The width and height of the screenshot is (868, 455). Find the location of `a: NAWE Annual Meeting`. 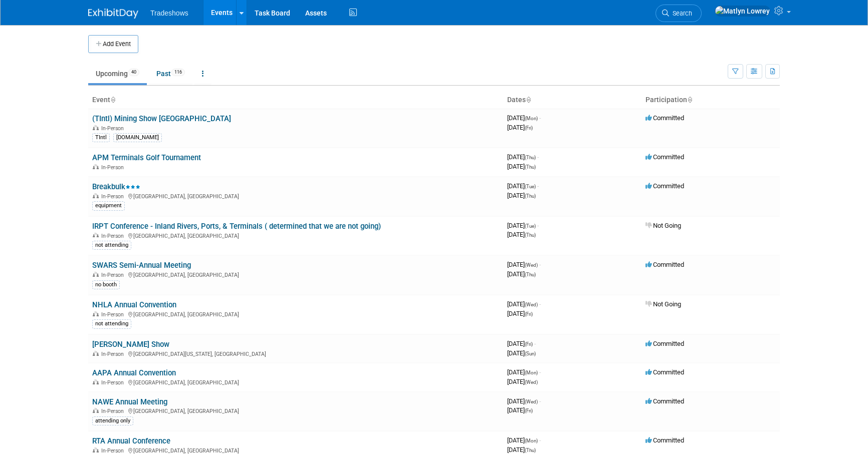

a: NAWE Annual Meeting is located at coordinates (130, 402).